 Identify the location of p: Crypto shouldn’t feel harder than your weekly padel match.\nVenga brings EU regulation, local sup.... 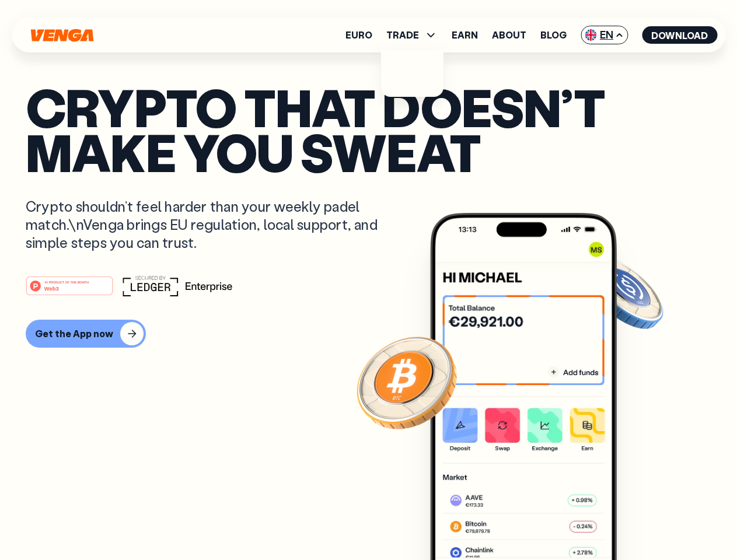
(210, 224).